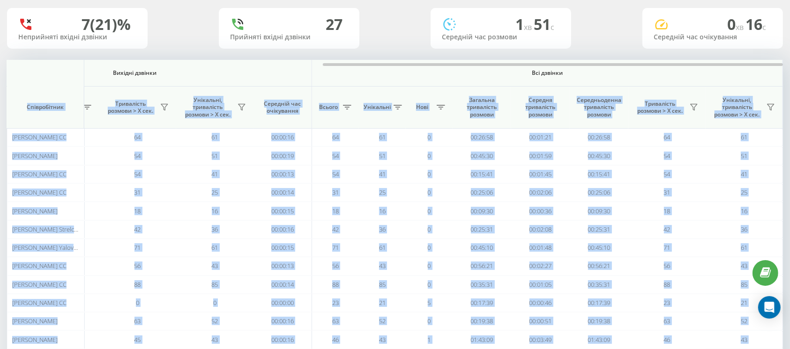 This screenshot has width=790, height=349. I want to click on td: 00:00:19, so click(282, 156).